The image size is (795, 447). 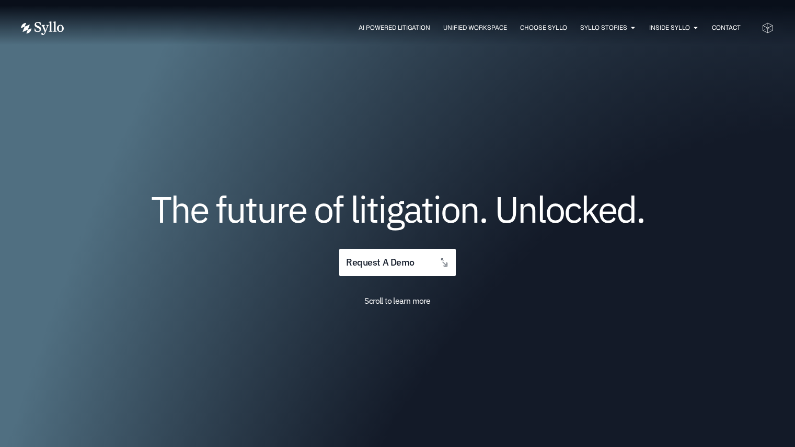 What do you see at coordinates (726, 28) in the screenshot?
I see `a: Contact` at bounding box center [726, 28].